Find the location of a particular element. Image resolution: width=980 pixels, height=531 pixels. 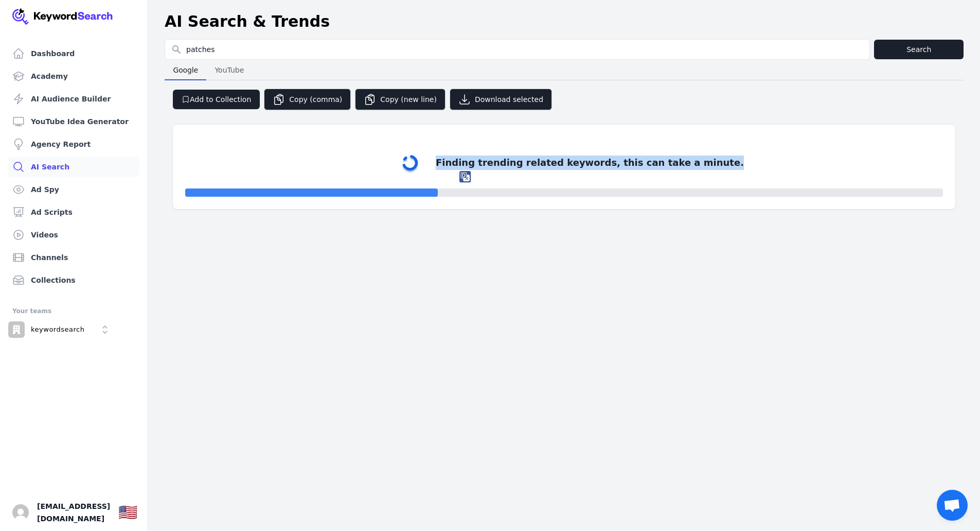

span: Google is located at coordinates (185, 70).